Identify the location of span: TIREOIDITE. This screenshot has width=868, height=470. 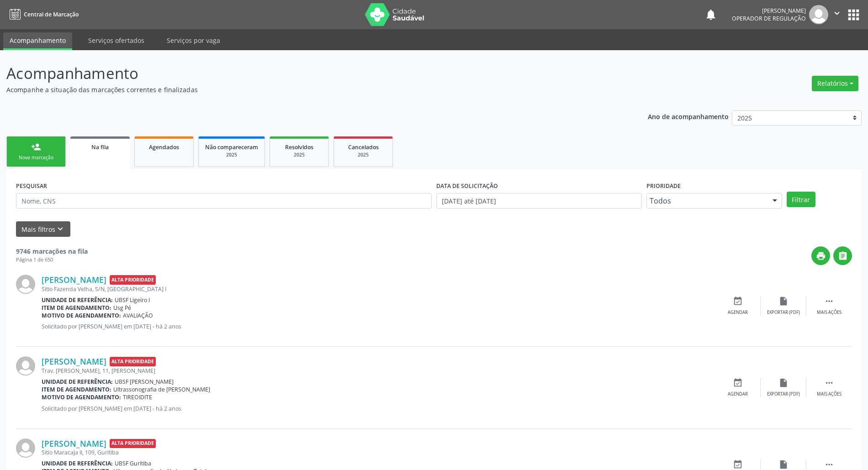
(137, 397).